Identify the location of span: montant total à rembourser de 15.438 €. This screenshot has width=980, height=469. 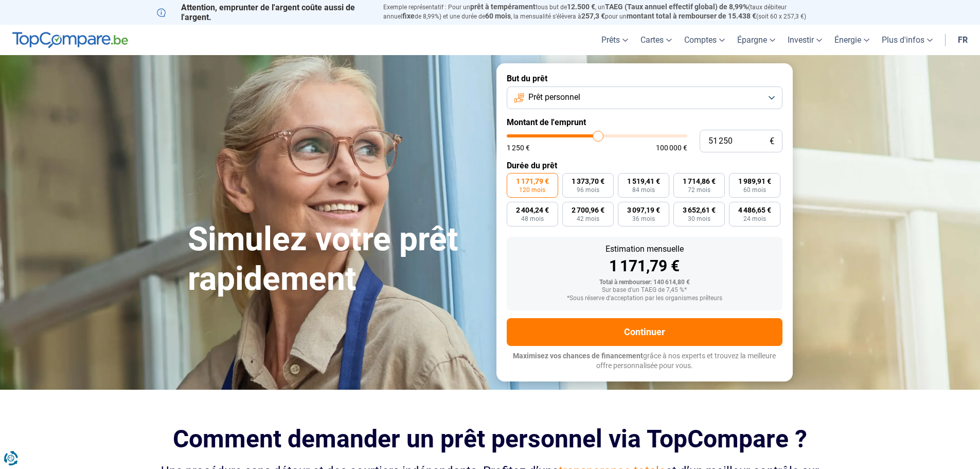
(691, 16).